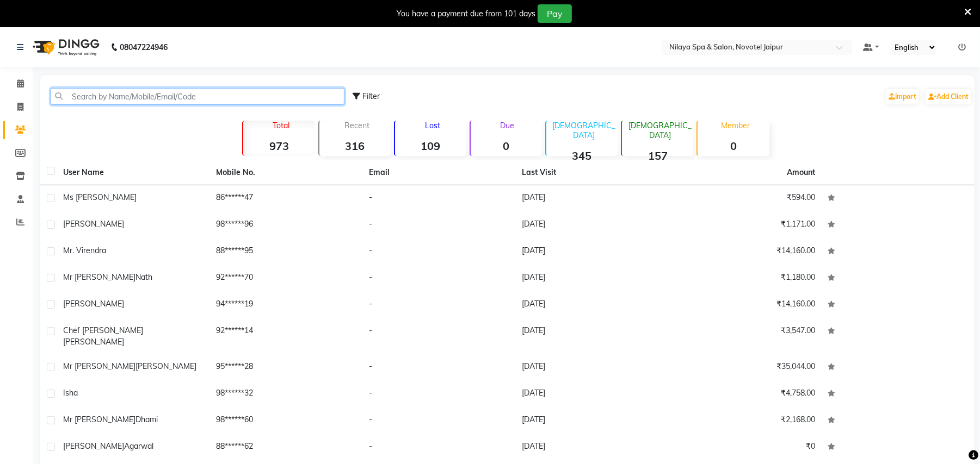 This screenshot has height=464, width=980. Describe the element at coordinates (84, 251) in the screenshot. I see `span: Mr. Virendra` at that location.